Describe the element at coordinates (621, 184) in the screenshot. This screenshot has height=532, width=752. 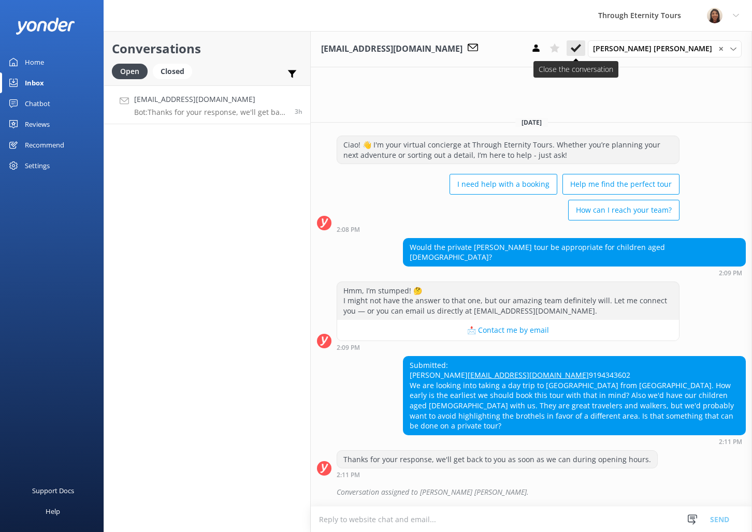
I see `button: Help me find the perfect tour` at that location.